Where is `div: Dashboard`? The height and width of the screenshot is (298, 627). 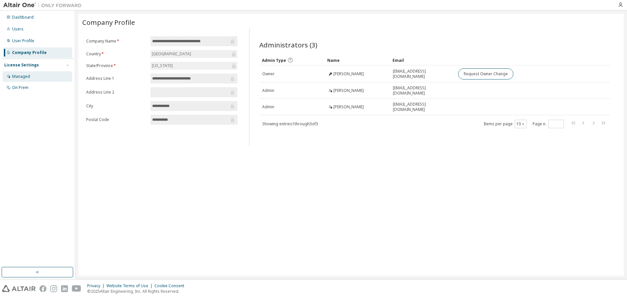 div: Dashboard is located at coordinates (23, 17).